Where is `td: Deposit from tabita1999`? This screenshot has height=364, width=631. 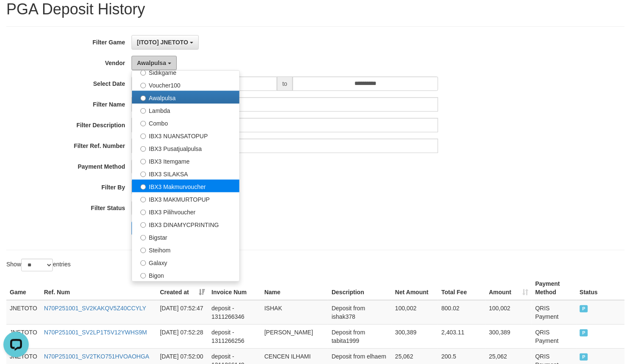 td: Deposit from tabita1999 is located at coordinates (360, 336).